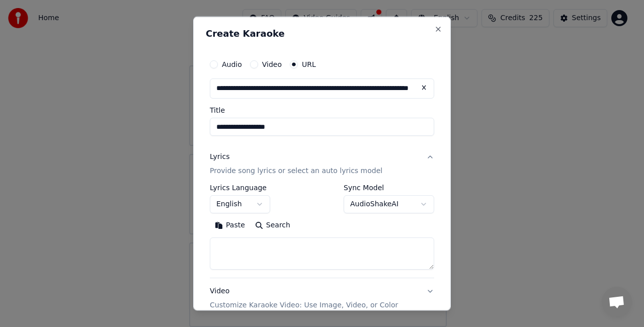 This screenshot has height=327, width=644. What do you see at coordinates (232, 64) in the screenshot?
I see `label: Audio` at bounding box center [232, 64].